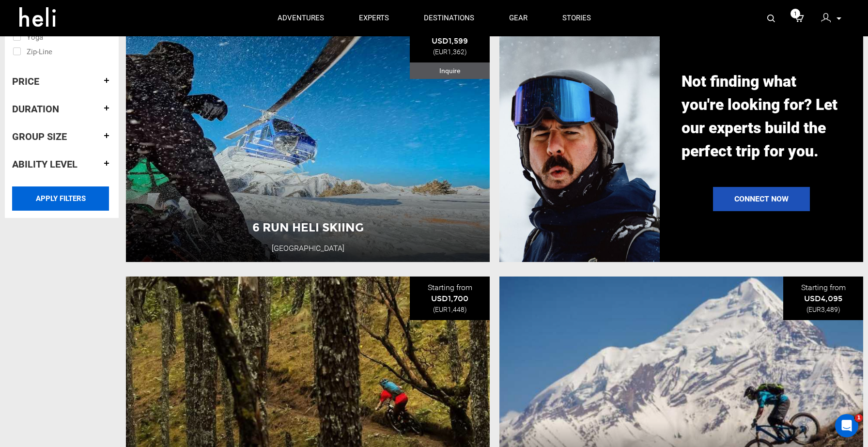  Describe the element at coordinates (826, 18) in the screenshot. I see `img: signin-icon-3x.png` at that location.